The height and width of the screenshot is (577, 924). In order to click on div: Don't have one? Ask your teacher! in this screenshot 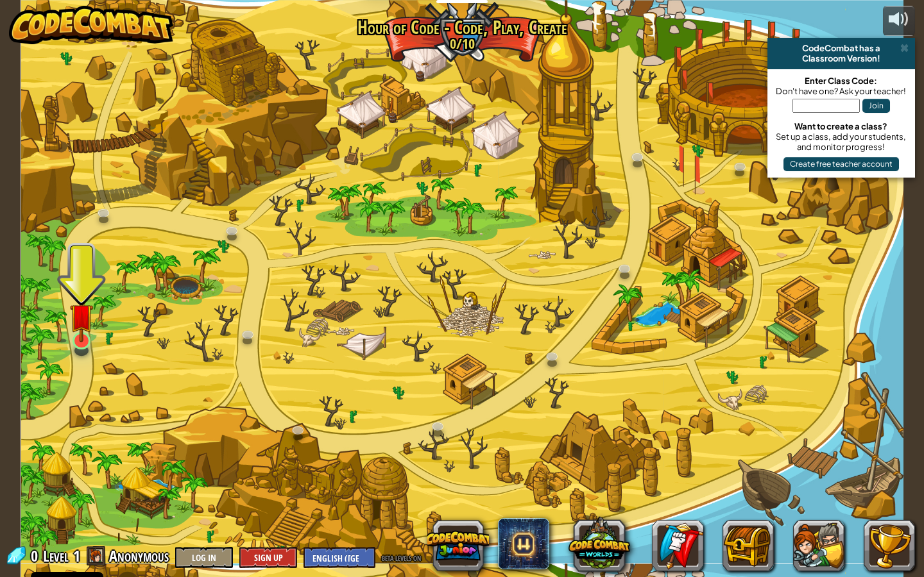, I will do `click(842, 91)`.